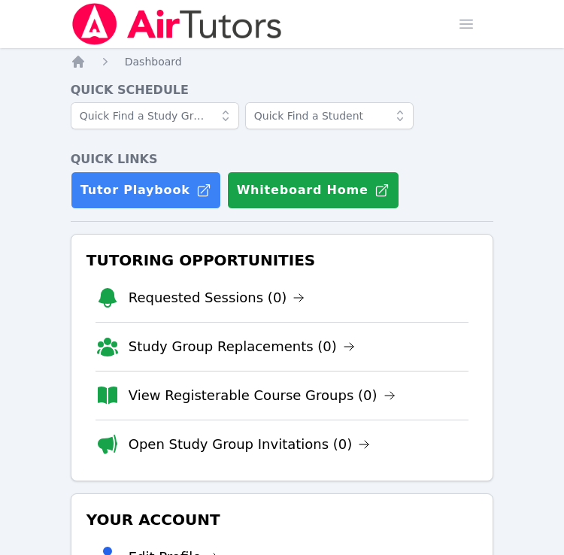 The height and width of the screenshot is (555, 564). Describe the element at coordinates (282, 62) in the screenshot. I see `nav: Breadcrumb` at that location.